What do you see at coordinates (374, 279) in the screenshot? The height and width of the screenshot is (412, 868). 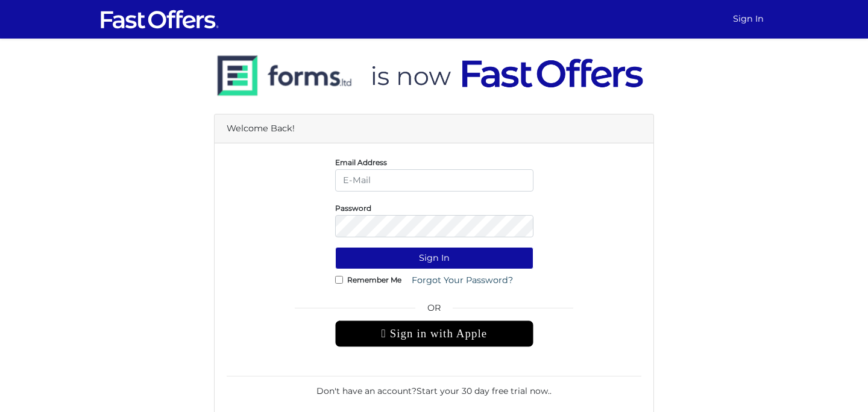 I see `label: Remember Me` at bounding box center [374, 279].